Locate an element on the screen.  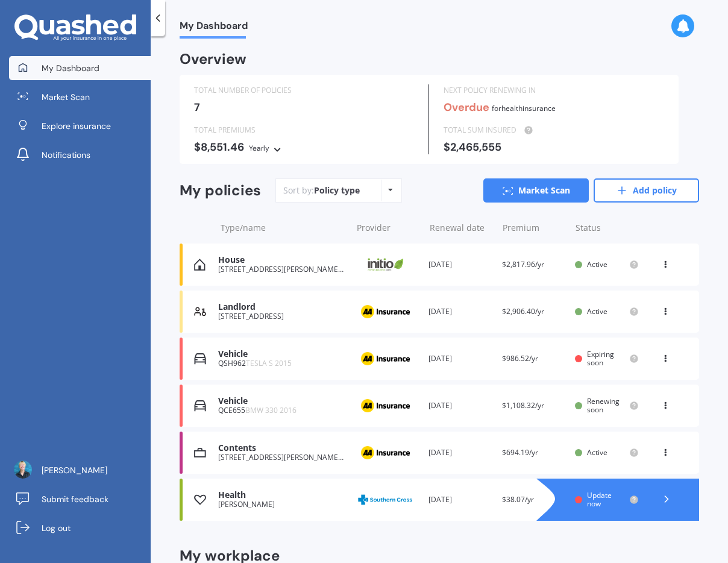
div: Contents is located at coordinates (281, 448).